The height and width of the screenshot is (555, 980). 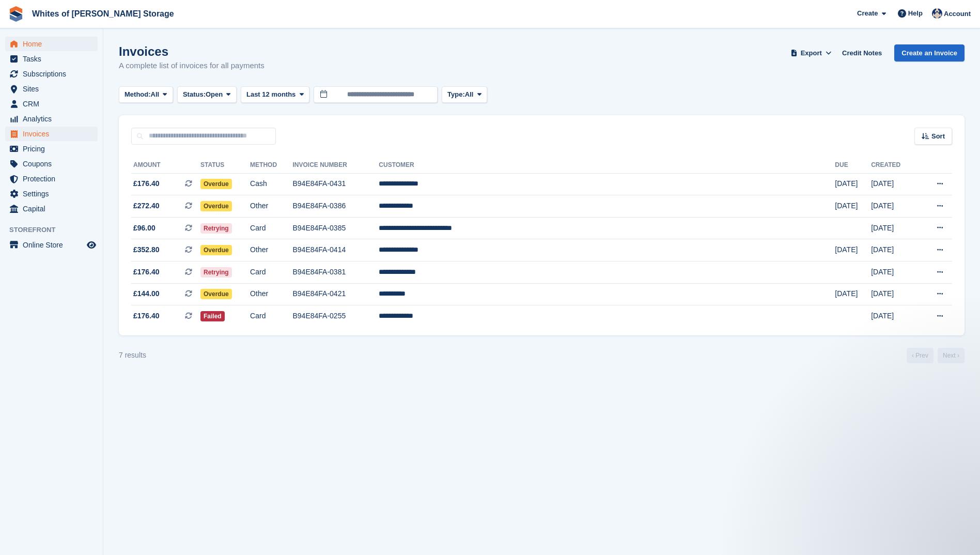 I want to click on span: Sites, so click(x=54, y=89).